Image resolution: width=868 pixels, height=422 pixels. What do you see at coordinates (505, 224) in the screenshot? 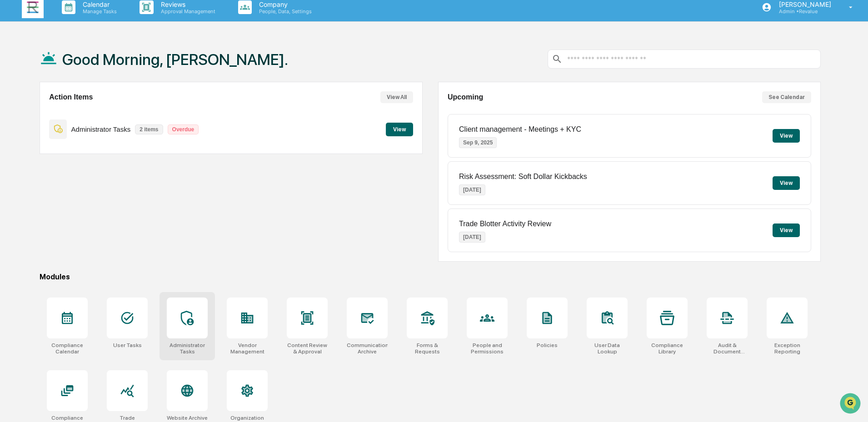
I see `p: Trade Blotter Activity Review` at bounding box center [505, 224].